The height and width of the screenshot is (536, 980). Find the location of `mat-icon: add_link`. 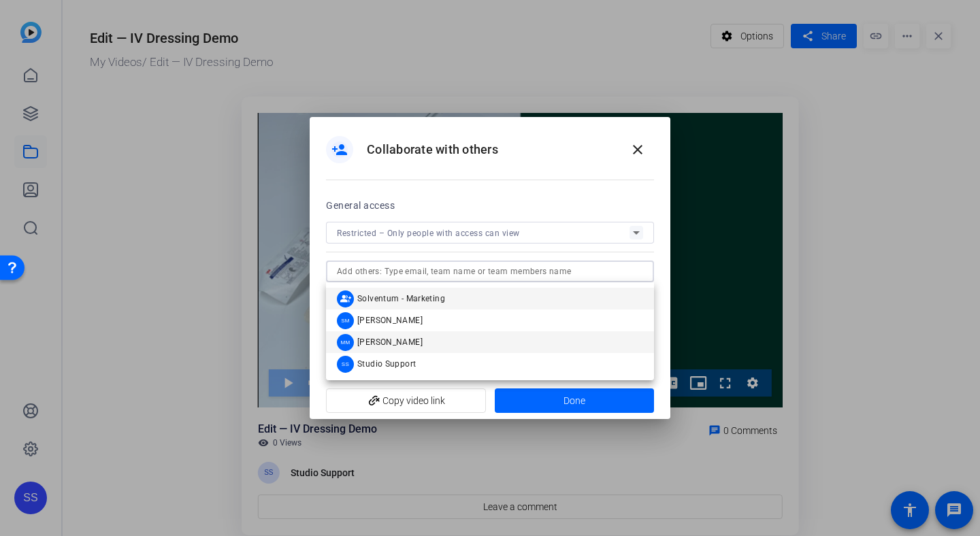

mat-icon: add_link is located at coordinates (374, 401).